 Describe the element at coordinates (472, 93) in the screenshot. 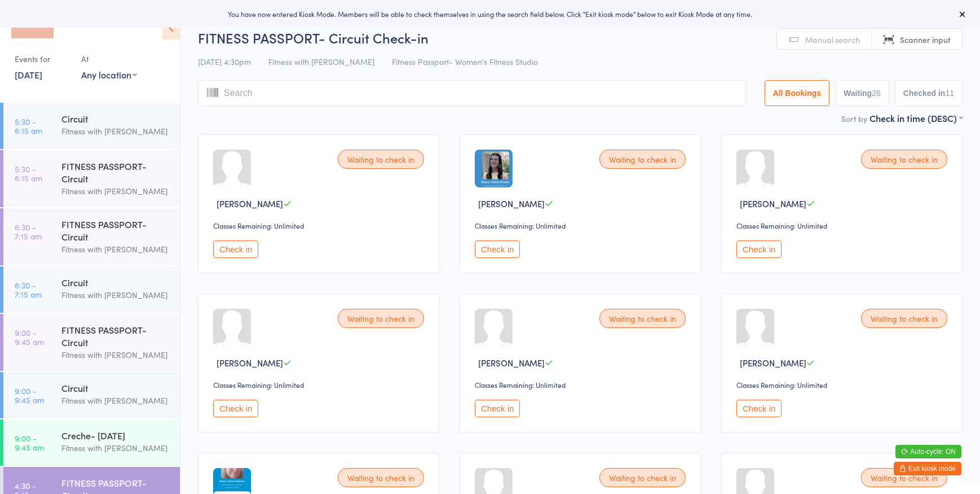

I see `input: Search` at that location.